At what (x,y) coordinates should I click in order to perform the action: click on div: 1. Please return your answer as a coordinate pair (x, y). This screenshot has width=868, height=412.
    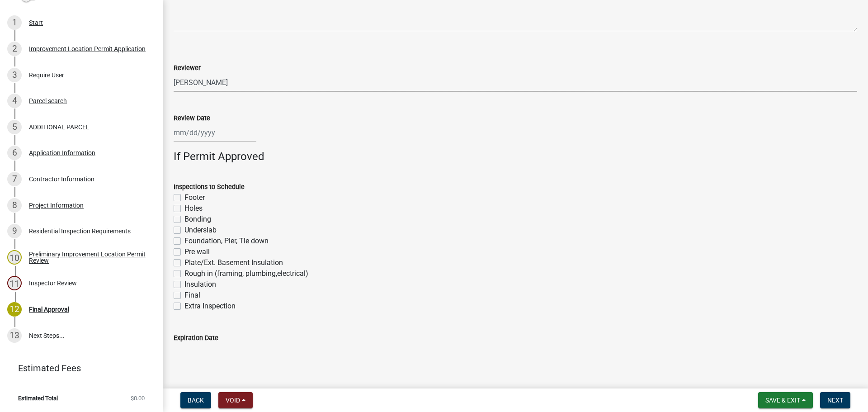
    Looking at the image, I should click on (15, 23).